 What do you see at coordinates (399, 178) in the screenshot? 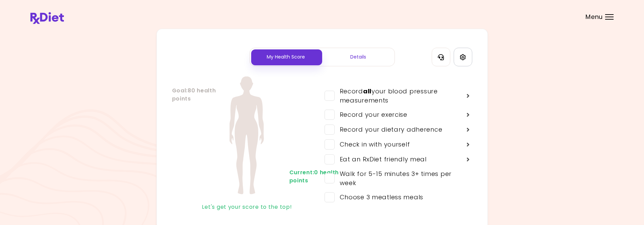
I see `div: Walk for 5-15 minutes 3+ times per week` at bounding box center [399, 178].